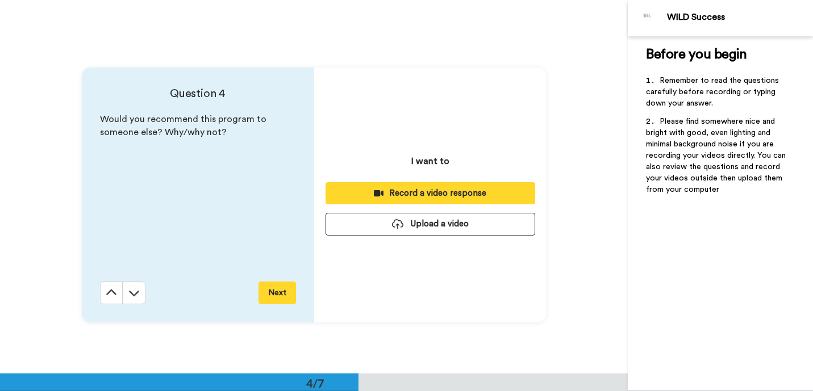 This screenshot has height=391, width=813. What do you see at coordinates (717, 156) in the screenshot?
I see `span: Please find somewhere nice and bright with good, even lighting and minimal background noise if yo...` at bounding box center [717, 156].